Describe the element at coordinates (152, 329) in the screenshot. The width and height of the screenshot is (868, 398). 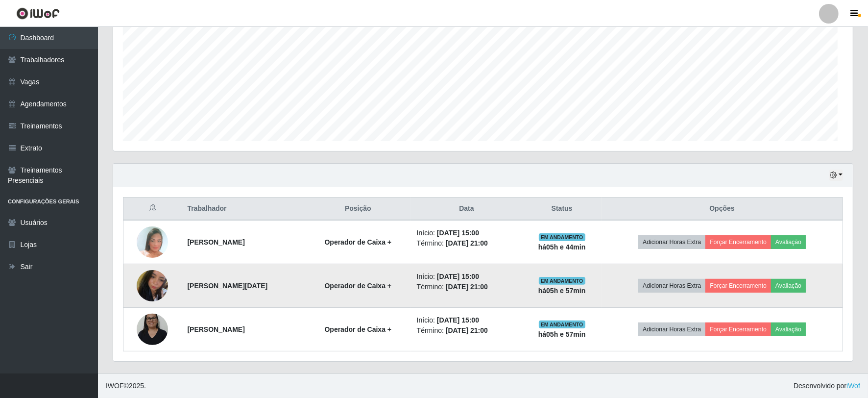
I see `img: 1756729068412.jpeg` at that location.